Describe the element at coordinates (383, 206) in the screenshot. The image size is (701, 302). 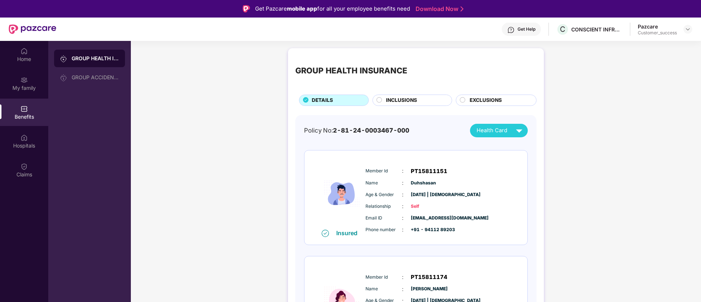
I see `span: Relationship` at that location.